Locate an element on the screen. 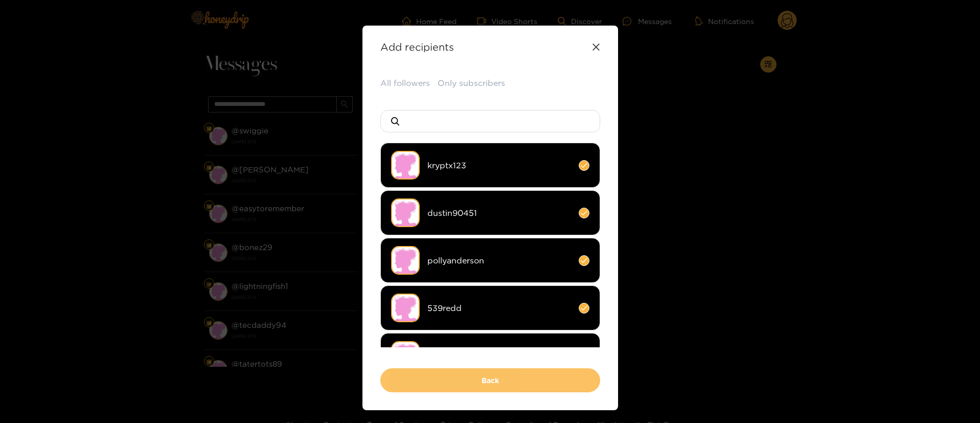 This screenshot has width=980, height=423. button: All followers is located at coordinates (405, 83).